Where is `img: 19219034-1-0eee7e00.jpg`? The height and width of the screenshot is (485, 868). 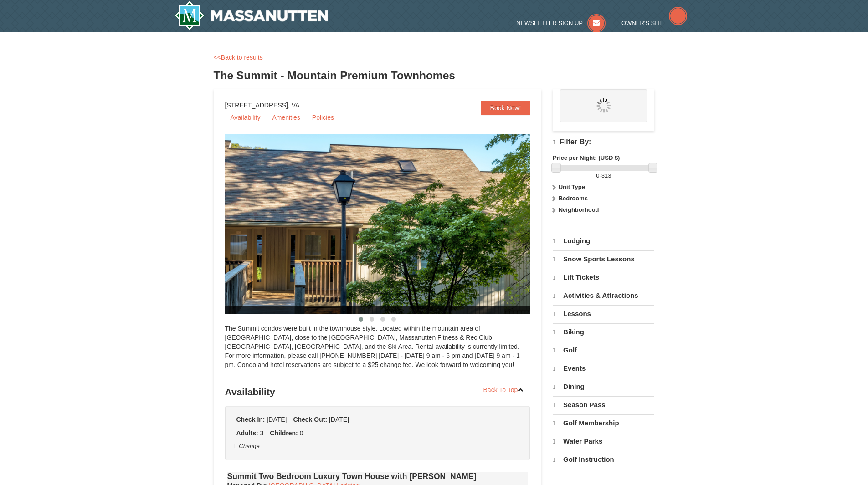
img: 19219034-1-0eee7e00.jpg is located at coordinates (389, 224).